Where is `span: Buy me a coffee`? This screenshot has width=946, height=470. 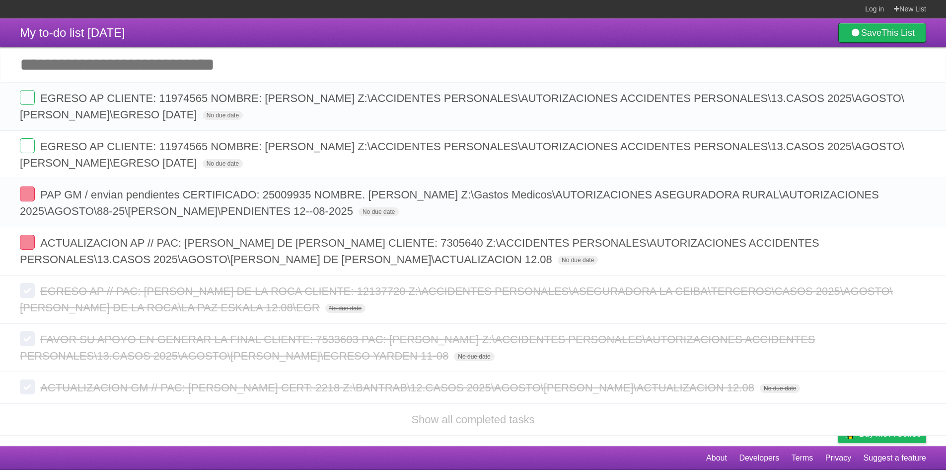
span: Buy me a coffee is located at coordinates (890, 433).